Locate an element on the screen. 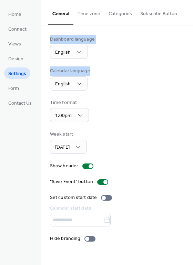 The height and width of the screenshot is (265, 193). span: Form is located at coordinates (13, 88).